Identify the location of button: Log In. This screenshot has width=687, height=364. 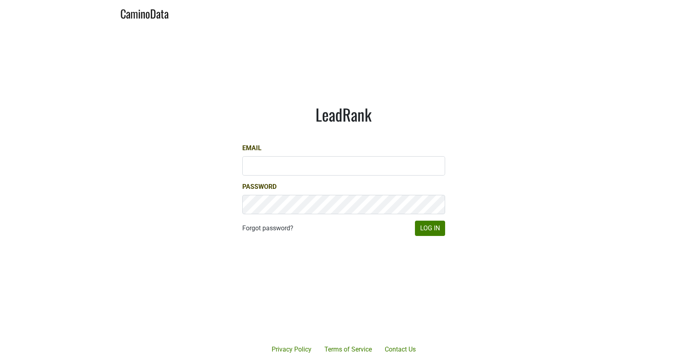
(430, 228).